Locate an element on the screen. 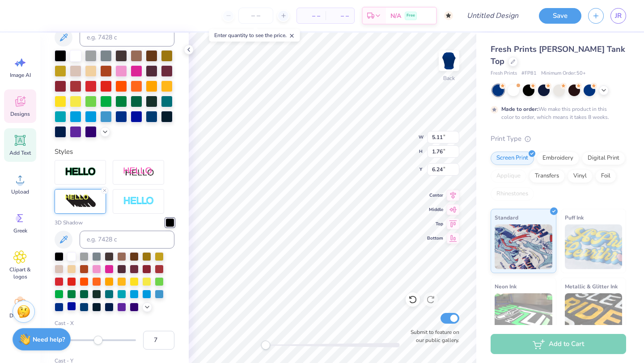  span: Top is located at coordinates (435, 224).